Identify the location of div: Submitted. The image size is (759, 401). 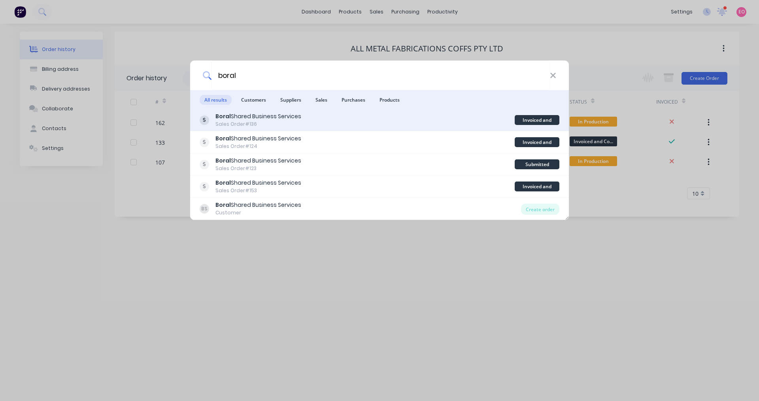
(537, 164).